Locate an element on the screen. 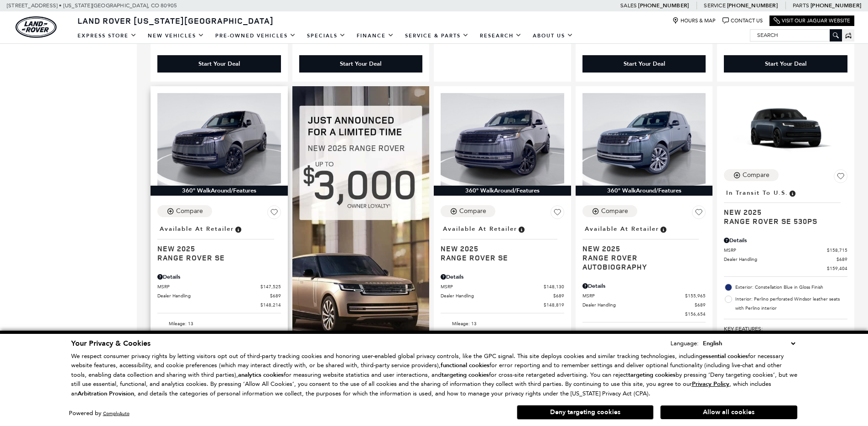 This screenshot has height=426, width=868. span: Exterior: Constellation Blue in Gloss Finish is located at coordinates (792, 288).